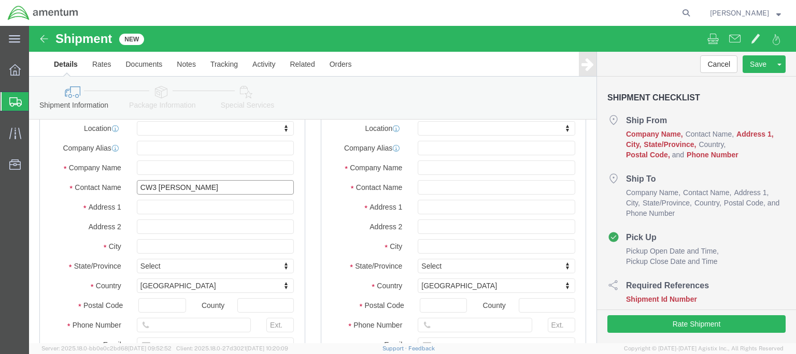  I want to click on span: Alexis Rivera, so click(739, 13).